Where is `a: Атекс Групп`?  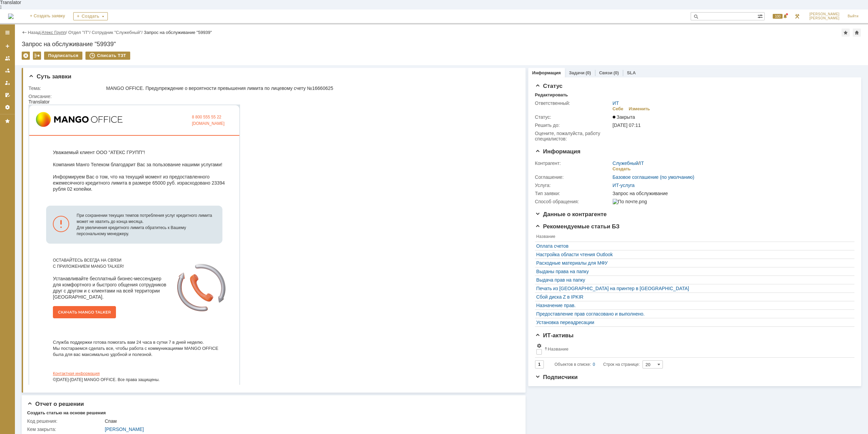
a: Атекс Групп is located at coordinates (53, 32).